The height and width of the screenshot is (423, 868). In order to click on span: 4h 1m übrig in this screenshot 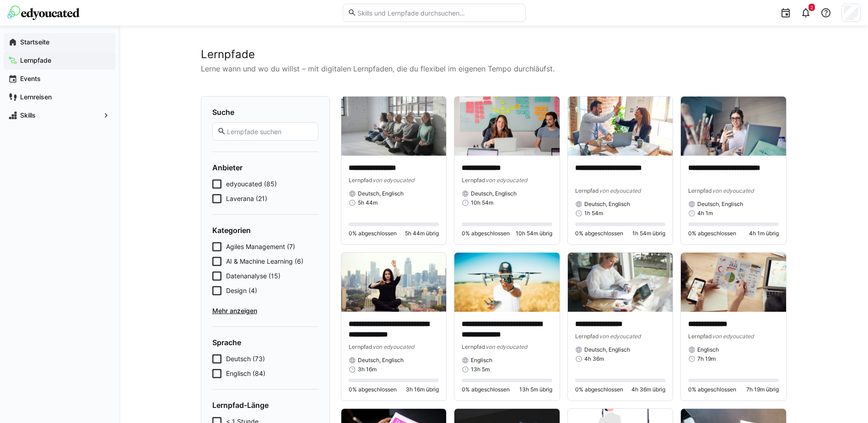, I will do `click(764, 233)`.